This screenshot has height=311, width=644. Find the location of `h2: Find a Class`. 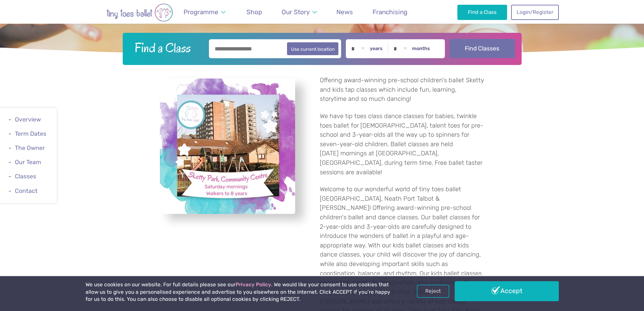

h2: Find a Class is located at coordinates (167, 48).